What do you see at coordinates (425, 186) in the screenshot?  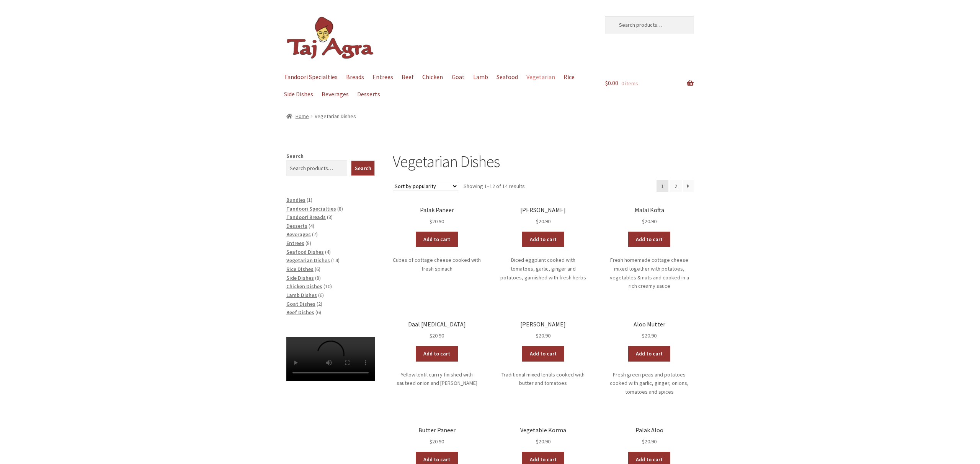 I see `select: Shop order` at bounding box center [425, 186].